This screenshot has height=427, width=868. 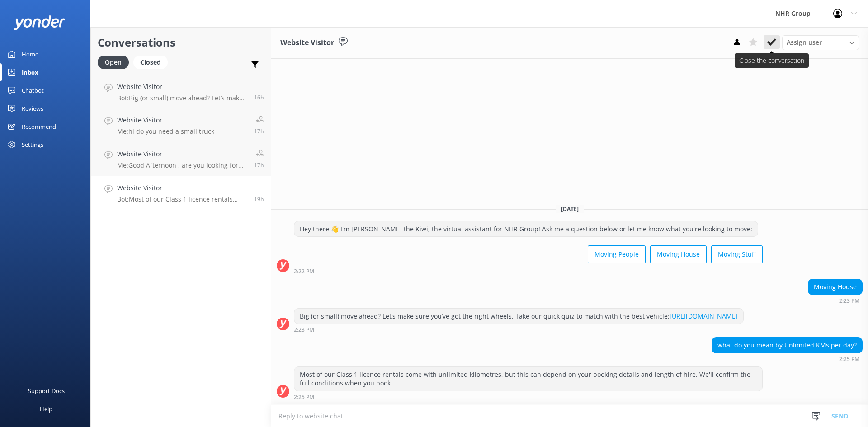 I want to click on button: Moving People, so click(x=616, y=255).